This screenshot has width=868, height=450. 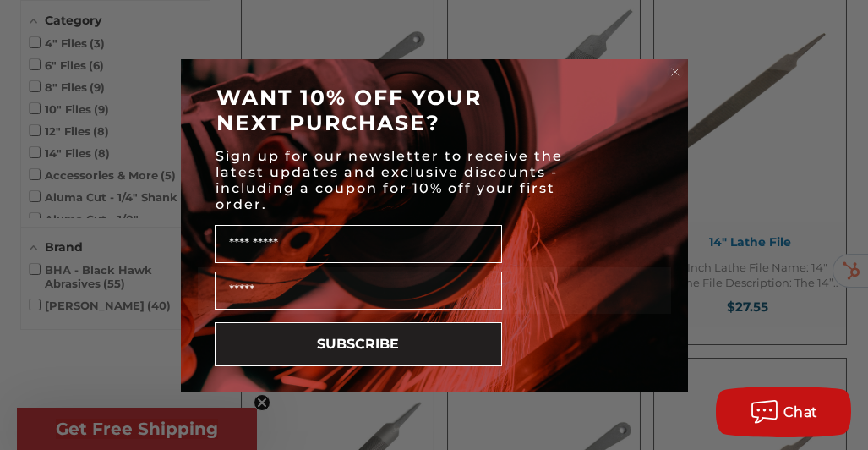 What do you see at coordinates (676, 72) in the screenshot?
I see `button: Close dialog` at bounding box center [676, 72].